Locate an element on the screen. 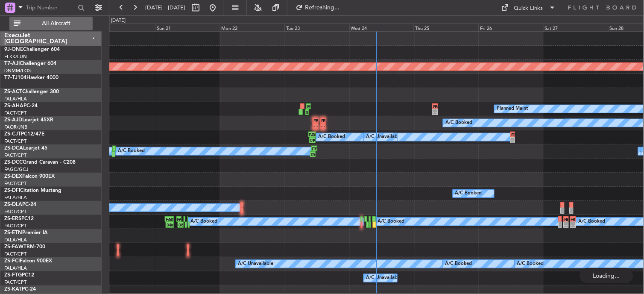 The height and width of the screenshot is (294, 644). a: ZS-KATPC-24 is located at coordinates (20, 289).